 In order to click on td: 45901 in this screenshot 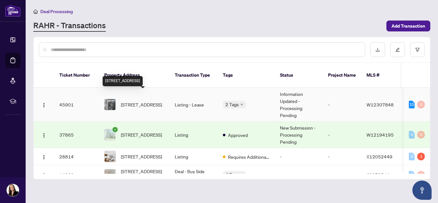, I will do `click(77, 105)`.